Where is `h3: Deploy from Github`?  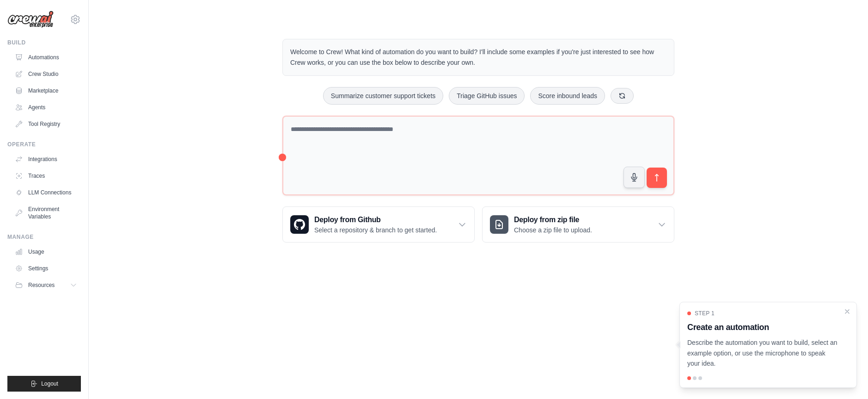
h3: Deploy from Github is located at coordinates (375, 219).